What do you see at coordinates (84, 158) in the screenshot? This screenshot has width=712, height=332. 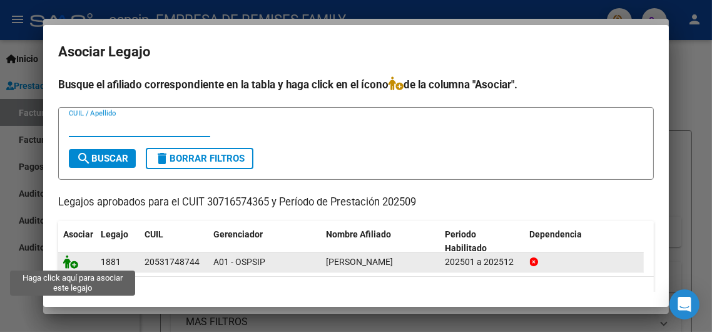 I see `mat-icon: search` at bounding box center [84, 158].